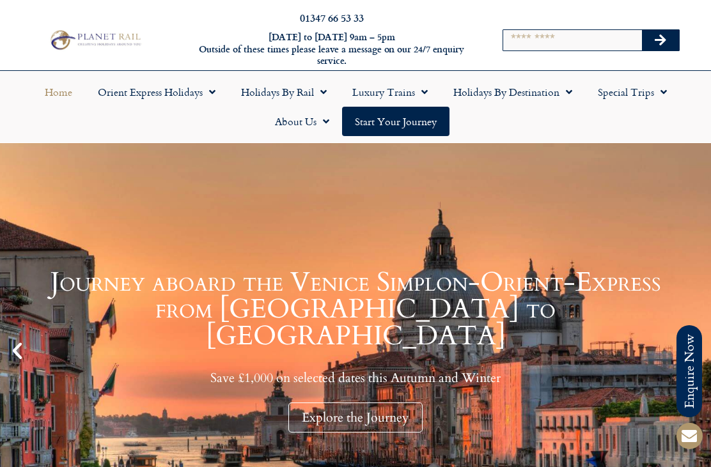 Image resolution: width=711 pixels, height=467 pixels. I want to click on a: Orient Express Holidays, so click(157, 92).